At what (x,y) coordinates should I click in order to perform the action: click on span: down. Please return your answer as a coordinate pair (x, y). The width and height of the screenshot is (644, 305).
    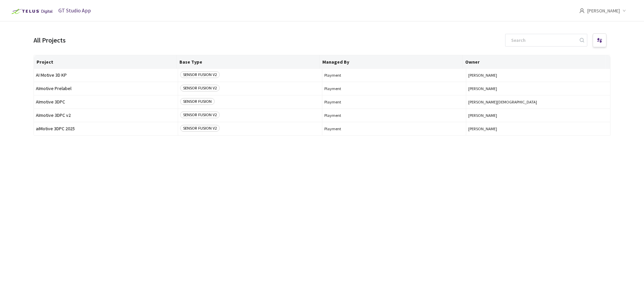
    Looking at the image, I should click on (625, 11).